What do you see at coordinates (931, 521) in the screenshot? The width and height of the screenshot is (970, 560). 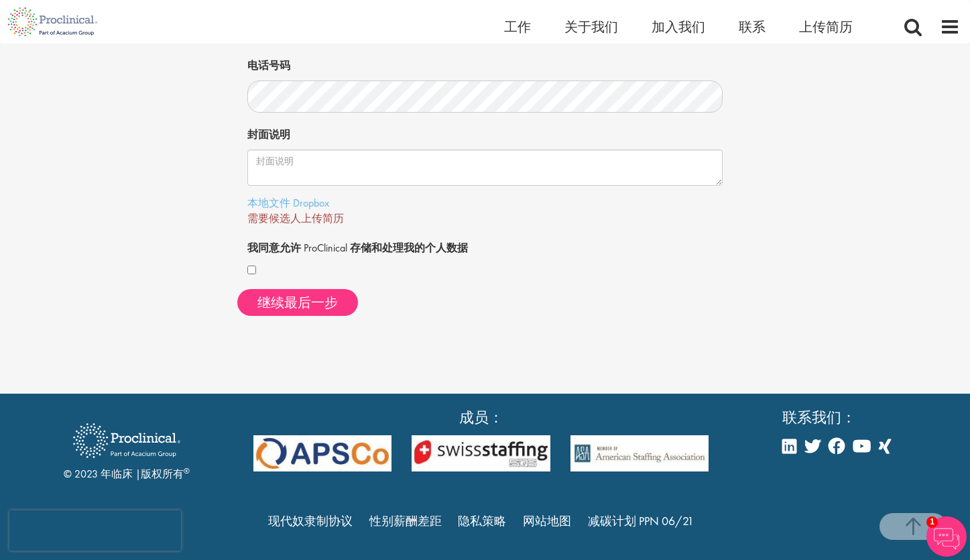 I see `span: 1` at bounding box center [931, 521].